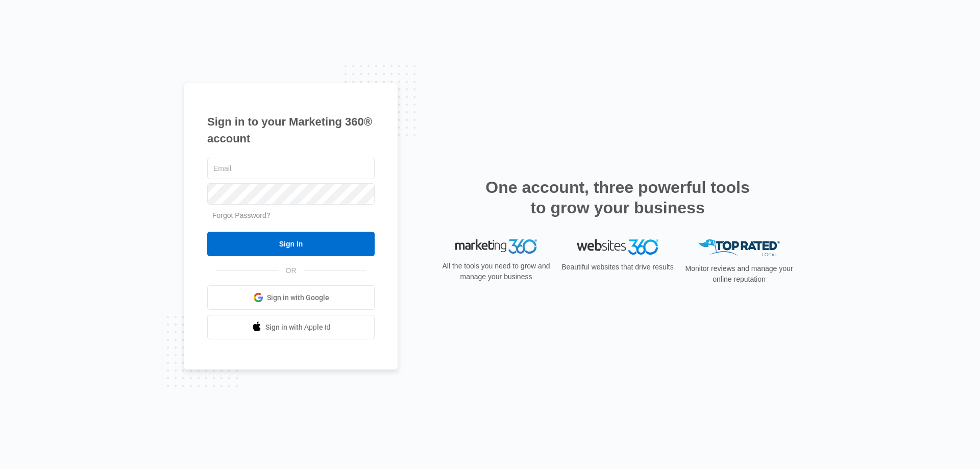 The height and width of the screenshot is (469, 980). Describe the element at coordinates (618, 246) in the screenshot. I see `img: Websites 360` at that location.